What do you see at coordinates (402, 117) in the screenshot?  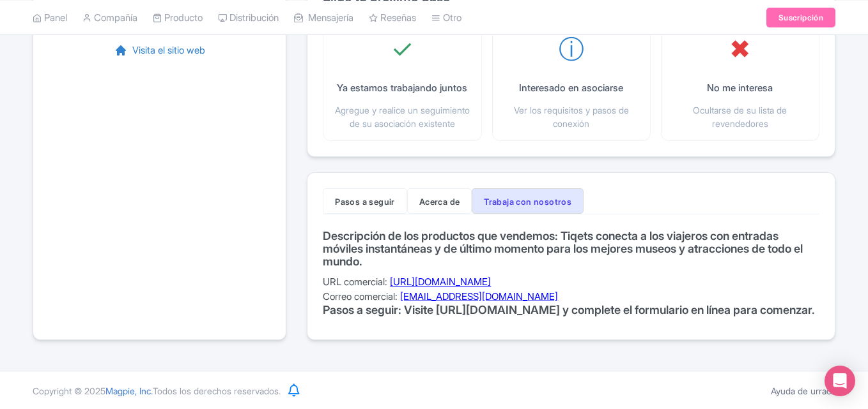 I see `font: Agregue y realice un seguimiento de su asociación existente` at bounding box center [402, 117].